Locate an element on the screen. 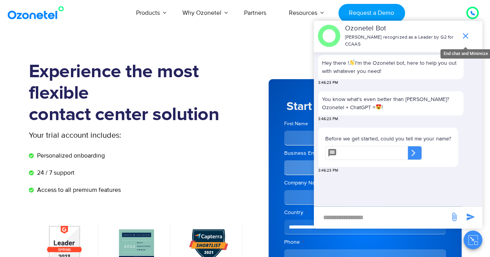 Image resolution: width=490 pixels, height=257 pixels. img: header is located at coordinates (329, 36).